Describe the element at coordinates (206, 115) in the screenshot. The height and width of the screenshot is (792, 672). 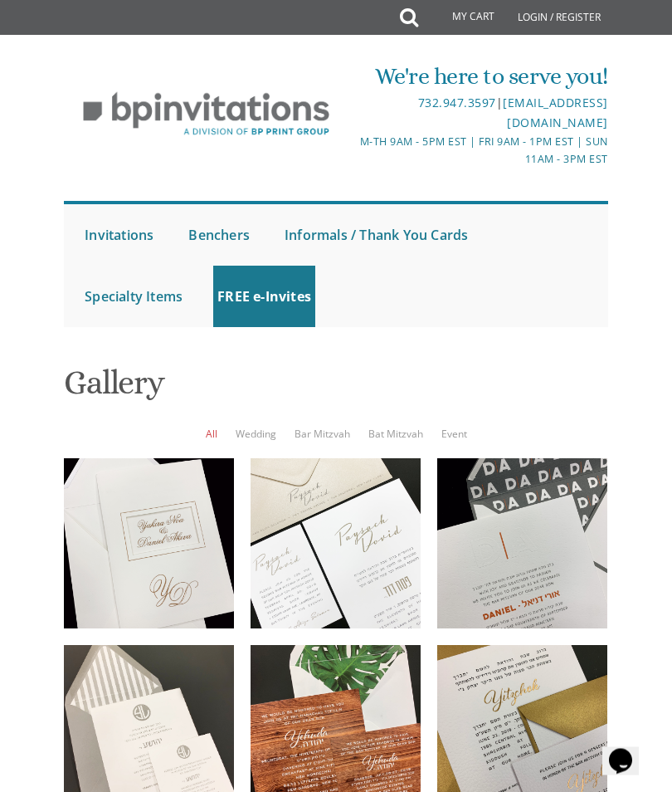
I see `img: BP Invitation Loft` at that location.